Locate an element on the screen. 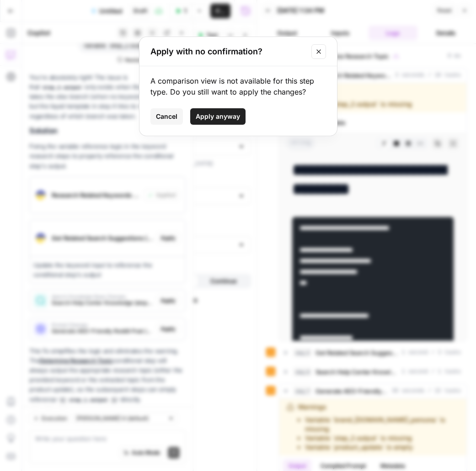  button: Apply anyway is located at coordinates (218, 117).